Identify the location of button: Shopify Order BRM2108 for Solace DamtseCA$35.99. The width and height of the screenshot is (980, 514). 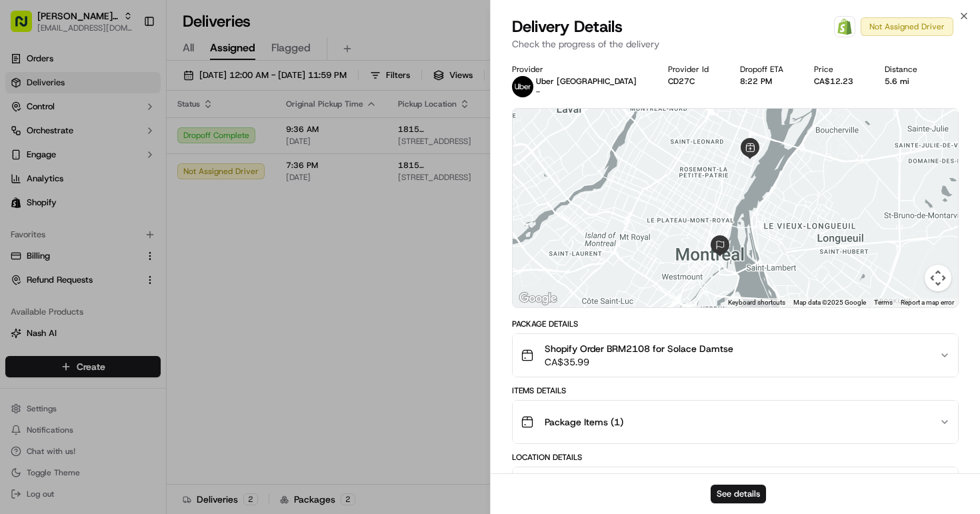
(735, 355).